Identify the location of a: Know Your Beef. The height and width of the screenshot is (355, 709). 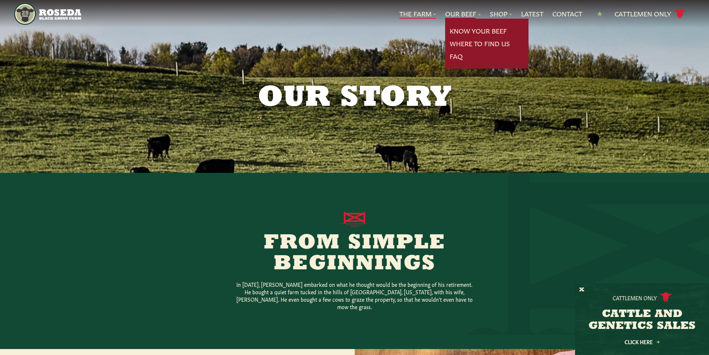
(478, 31).